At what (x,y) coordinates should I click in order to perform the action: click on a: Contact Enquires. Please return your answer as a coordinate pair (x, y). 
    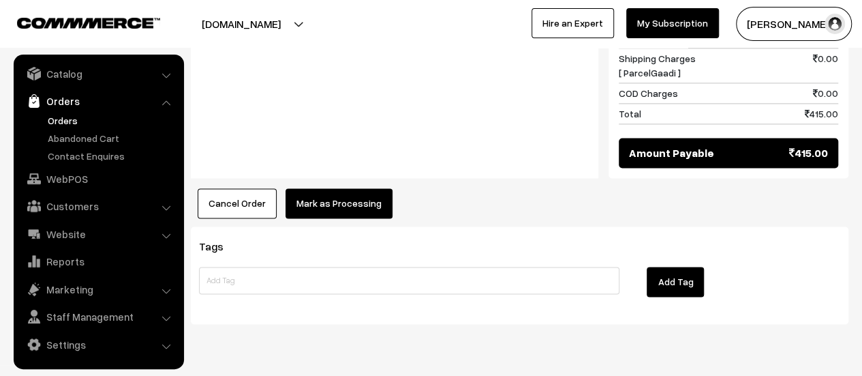
    Looking at the image, I should click on (112, 155).